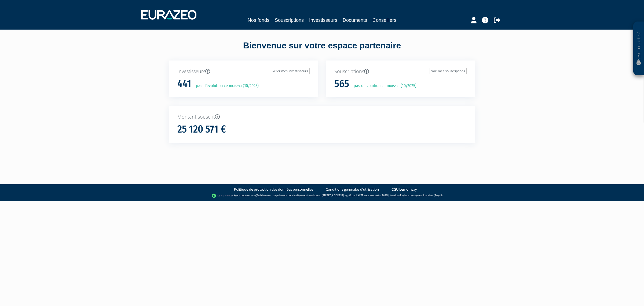 This screenshot has height=306, width=644. Describe the element at coordinates (342, 84) in the screenshot. I see `h1: 565` at that location.